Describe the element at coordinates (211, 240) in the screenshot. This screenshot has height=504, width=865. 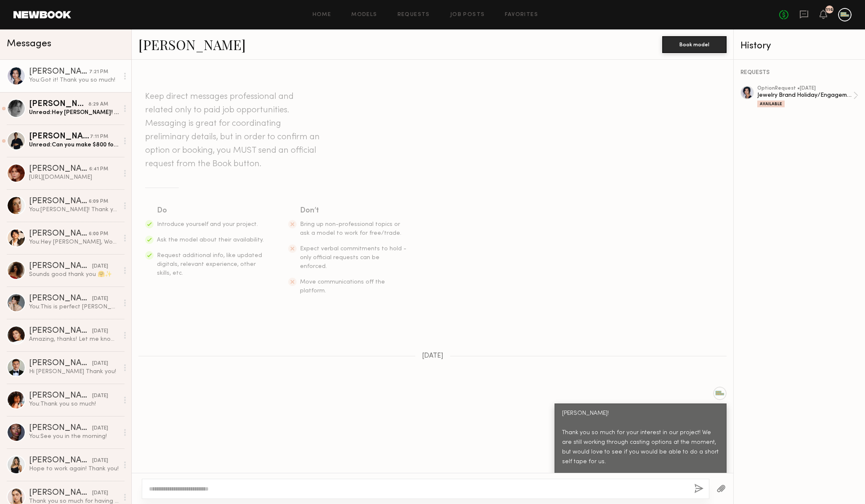
I see `span: Ask the model about their availability.` at that location.